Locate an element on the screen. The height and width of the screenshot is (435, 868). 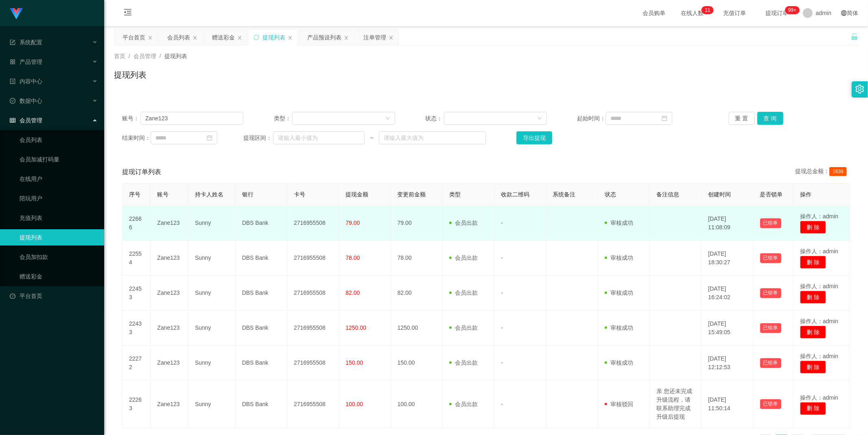
div: 提现总金额： is located at coordinates (823, 172).